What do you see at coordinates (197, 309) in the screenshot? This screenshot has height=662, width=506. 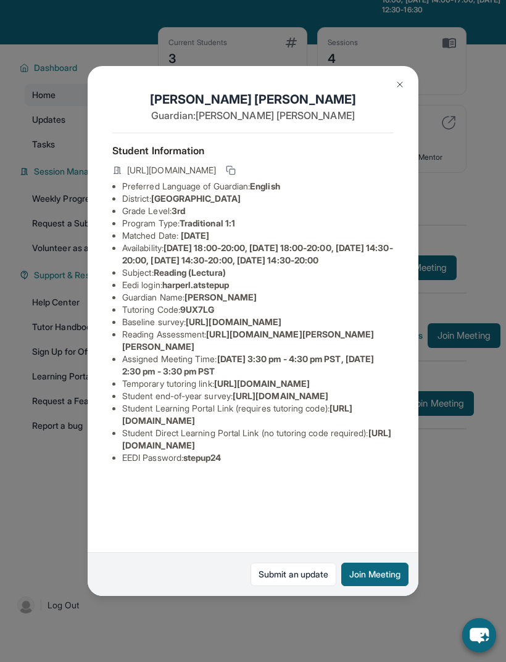 I see `span: 9UX7LG` at bounding box center [197, 309].